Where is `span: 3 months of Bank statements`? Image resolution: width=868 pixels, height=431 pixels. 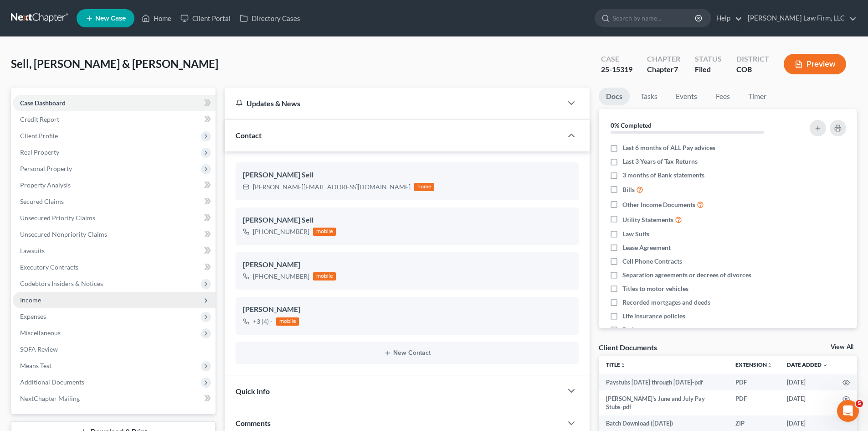
span: 3 months of Bank statements is located at coordinates (663, 175).